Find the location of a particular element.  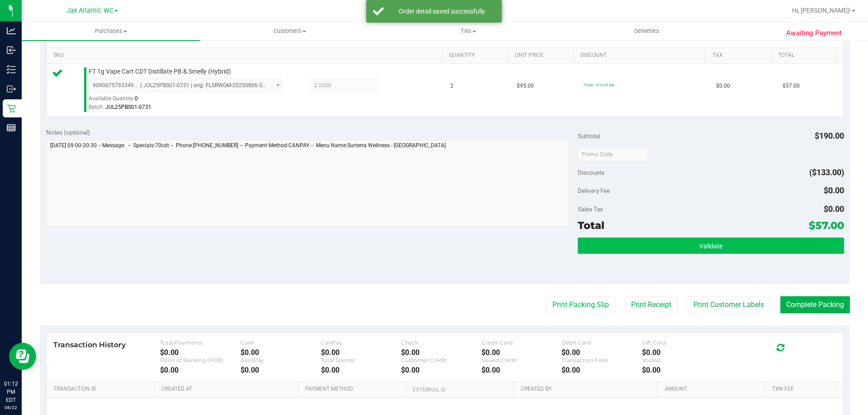

span: Discounts is located at coordinates (591, 173).